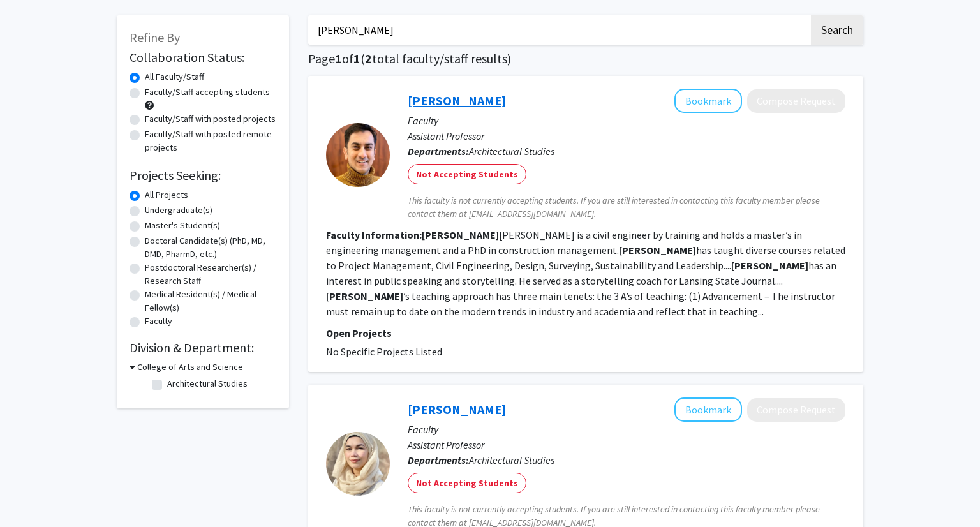 The image size is (980, 527). Describe the element at coordinates (210, 275) in the screenshot. I see `label: Postdoctoral Researcher(s) / Research Staff` at that location.